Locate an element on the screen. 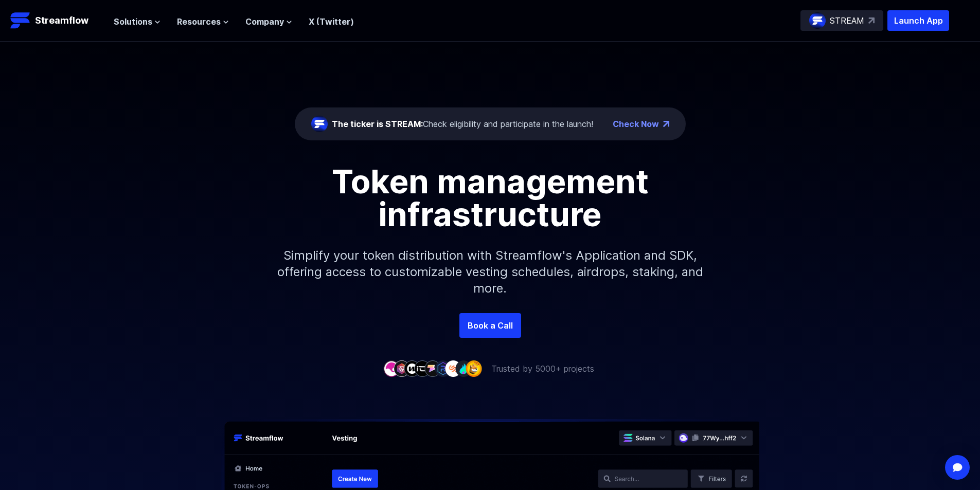 The height and width of the screenshot is (490, 980). p: STREAM is located at coordinates (847, 20).